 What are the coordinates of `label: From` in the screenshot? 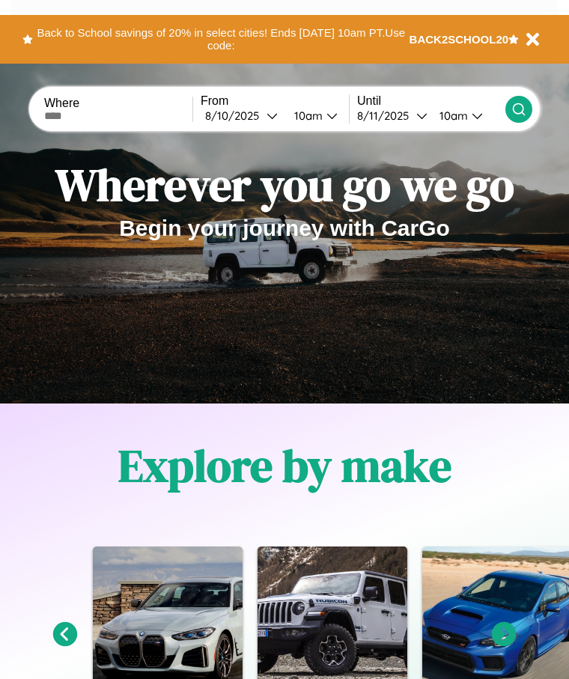 It's located at (275, 101).